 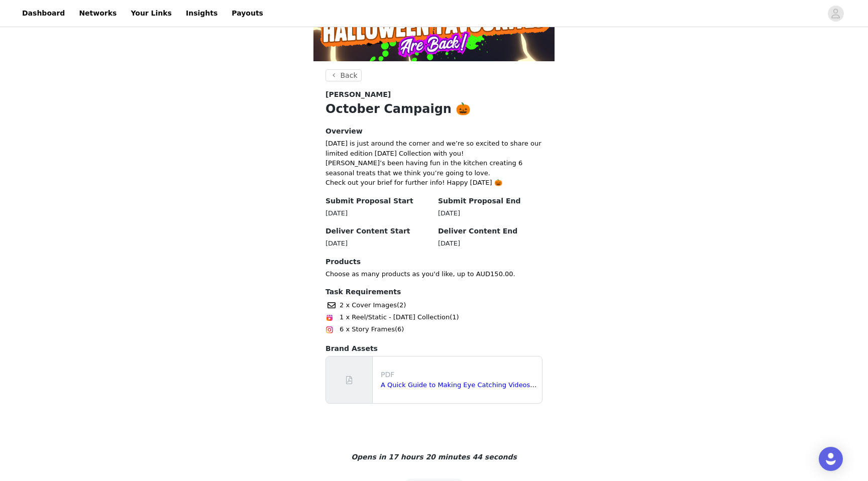 I want to click on a: Dashboard, so click(x=44, y=13).